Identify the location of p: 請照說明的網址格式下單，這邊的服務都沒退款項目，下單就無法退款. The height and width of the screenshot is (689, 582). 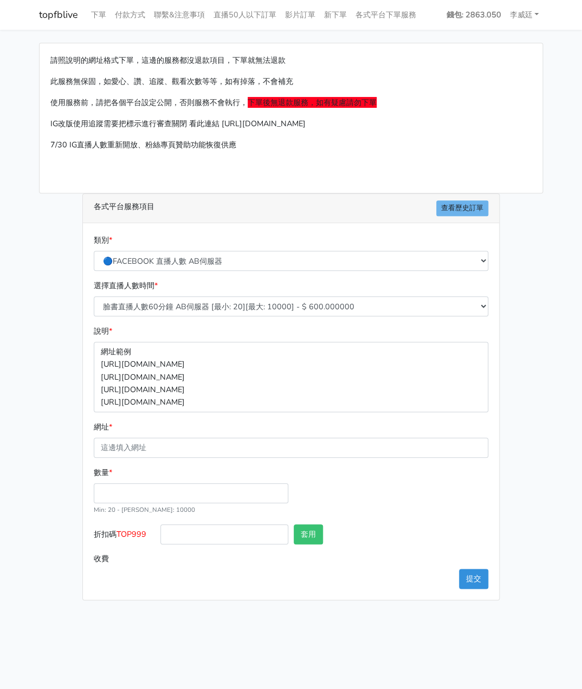
(291, 60).